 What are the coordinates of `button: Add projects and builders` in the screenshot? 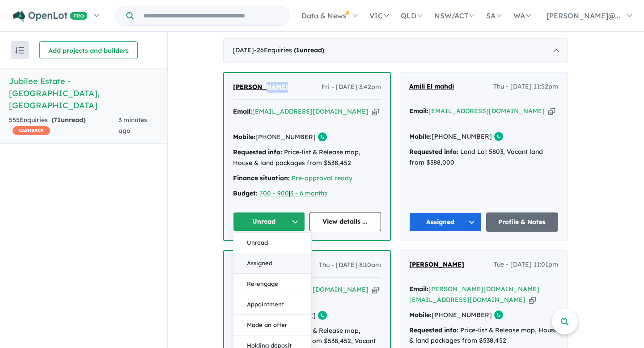 It's located at (89, 50).